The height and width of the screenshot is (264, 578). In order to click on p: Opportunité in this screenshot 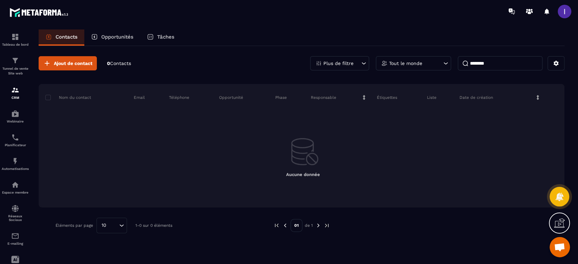, I will do `click(231, 97)`.